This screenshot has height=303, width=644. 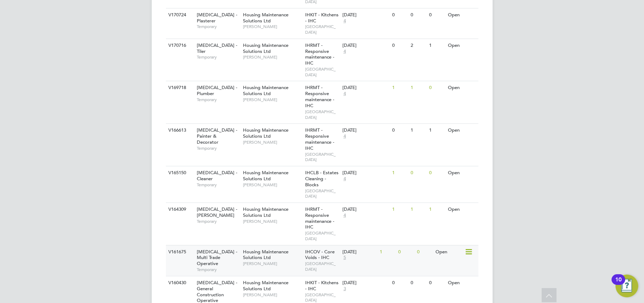 I want to click on span: 5, so click(x=345, y=258).